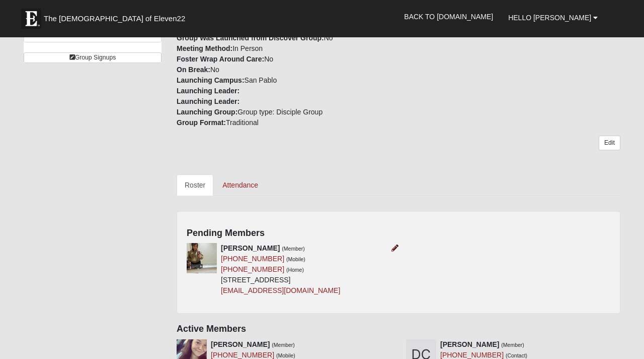 This screenshot has height=359, width=644. I want to click on strong: Launching Campus:, so click(210, 80).